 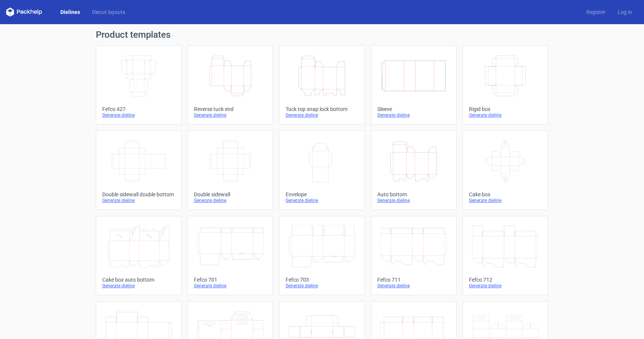 What do you see at coordinates (505, 256) in the screenshot?
I see `a: Fefco 712Generate dieline` at bounding box center [505, 256].